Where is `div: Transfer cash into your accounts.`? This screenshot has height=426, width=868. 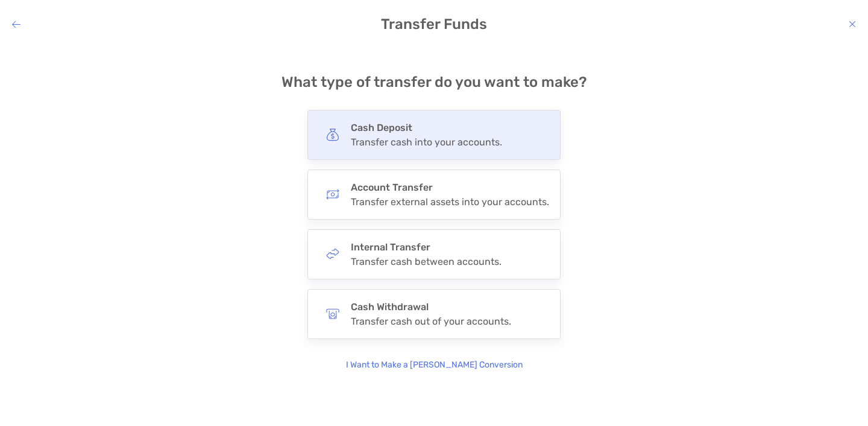 div: Transfer cash into your accounts. is located at coordinates (426, 142).